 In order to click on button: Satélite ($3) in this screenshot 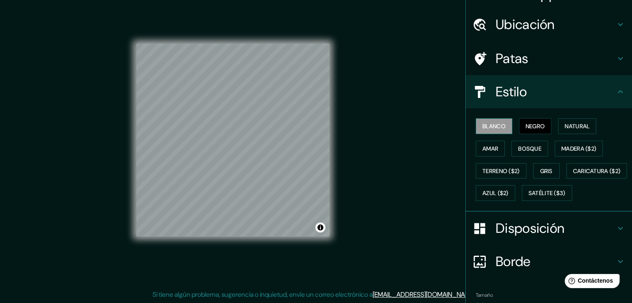, I will do `click(547, 193)`.